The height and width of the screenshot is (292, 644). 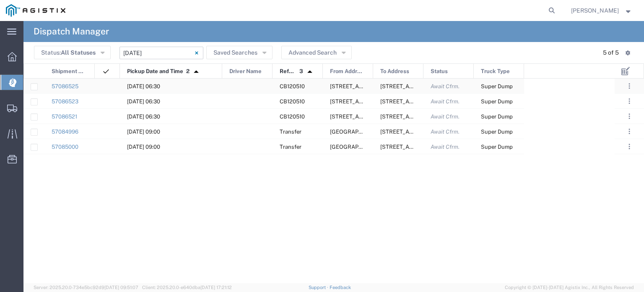 What do you see at coordinates (71, 32) in the screenshot?
I see `h4: Dispatch Manager` at bounding box center [71, 32].